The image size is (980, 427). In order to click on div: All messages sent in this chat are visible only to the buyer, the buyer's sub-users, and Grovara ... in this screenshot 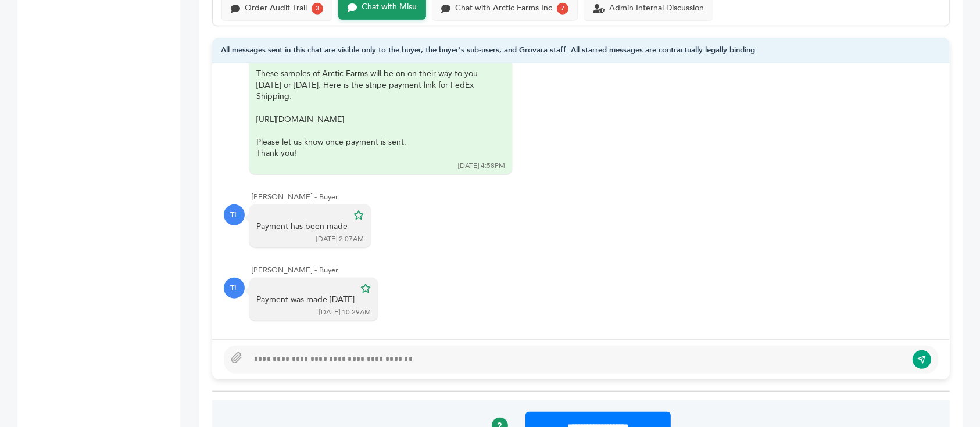, I will do `click(581, 50)`.